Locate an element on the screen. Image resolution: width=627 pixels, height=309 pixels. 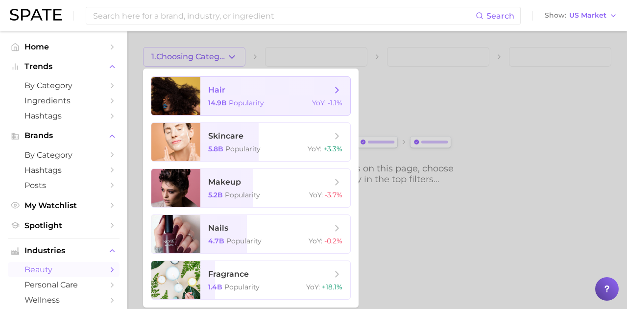
span: skincare is located at coordinates (226, 136).